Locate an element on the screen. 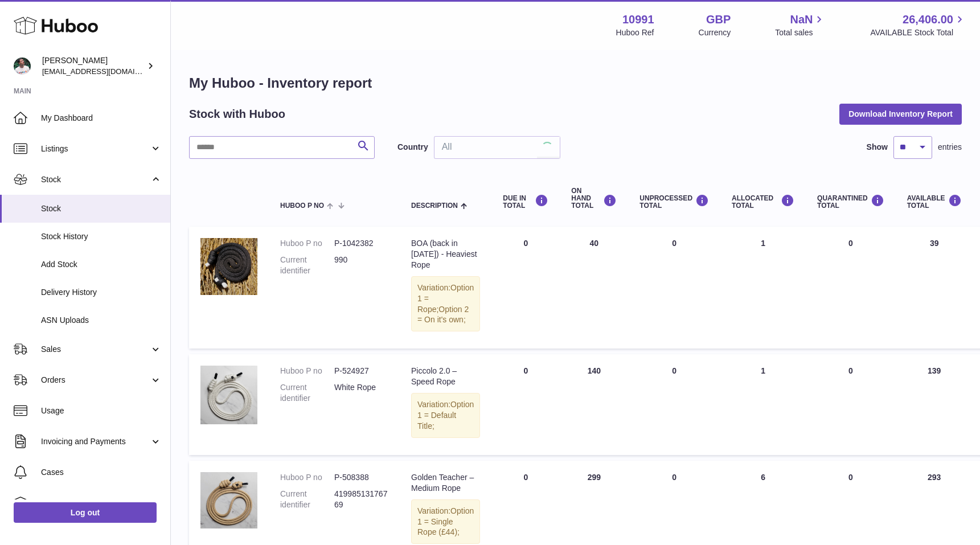 Image resolution: width=980 pixels, height=545 pixels. td: 40 is located at coordinates (594, 288).